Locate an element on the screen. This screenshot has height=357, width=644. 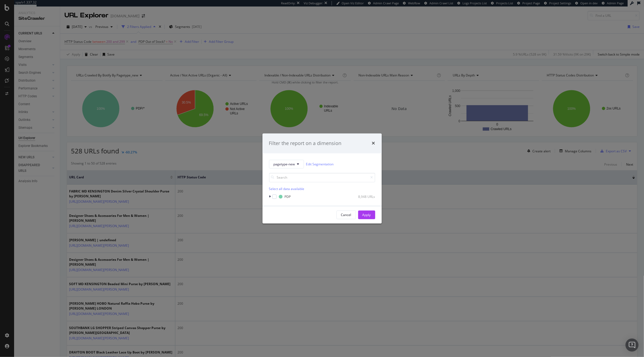
div: times is located at coordinates (374, 143).